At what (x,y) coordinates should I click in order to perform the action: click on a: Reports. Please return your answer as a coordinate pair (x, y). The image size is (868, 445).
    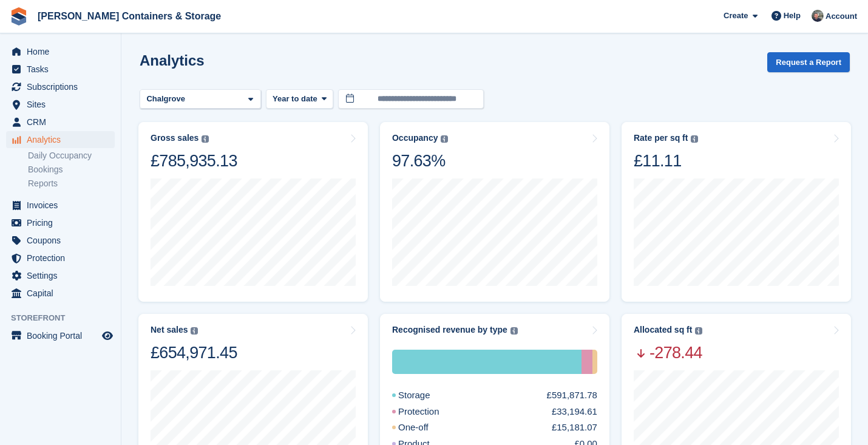
    Looking at the image, I should click on (71, 183).